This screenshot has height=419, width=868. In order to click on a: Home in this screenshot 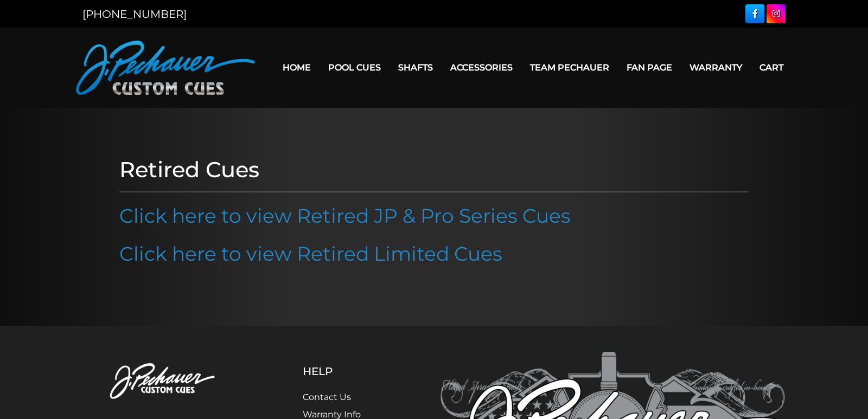, I will do `click(297, 67)`.